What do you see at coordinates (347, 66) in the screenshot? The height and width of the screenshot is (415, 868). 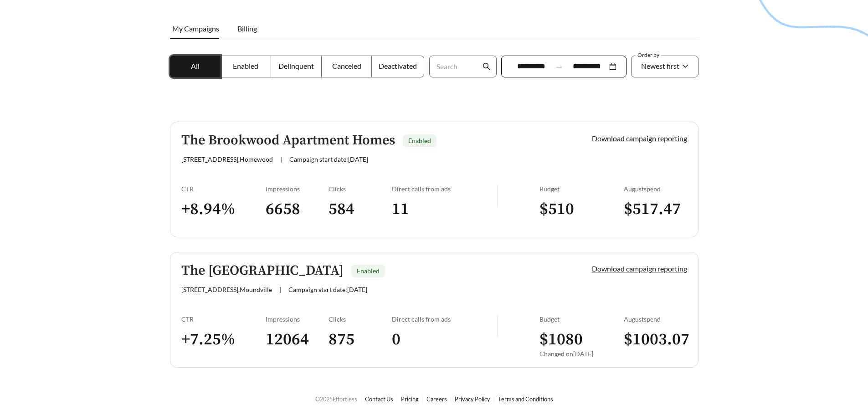 I see `span: Canceled` at bounding box center [347, 66].